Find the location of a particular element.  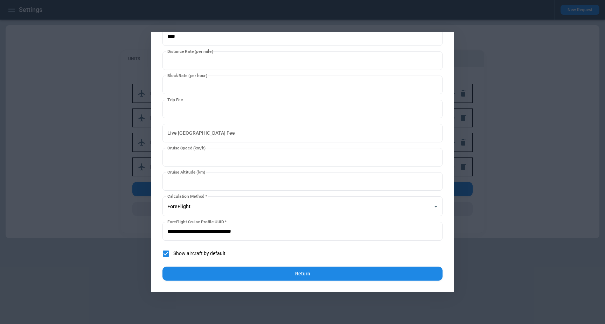

label: ForeFlight Cruise Profile UUID is located at coordinates (197, 221).